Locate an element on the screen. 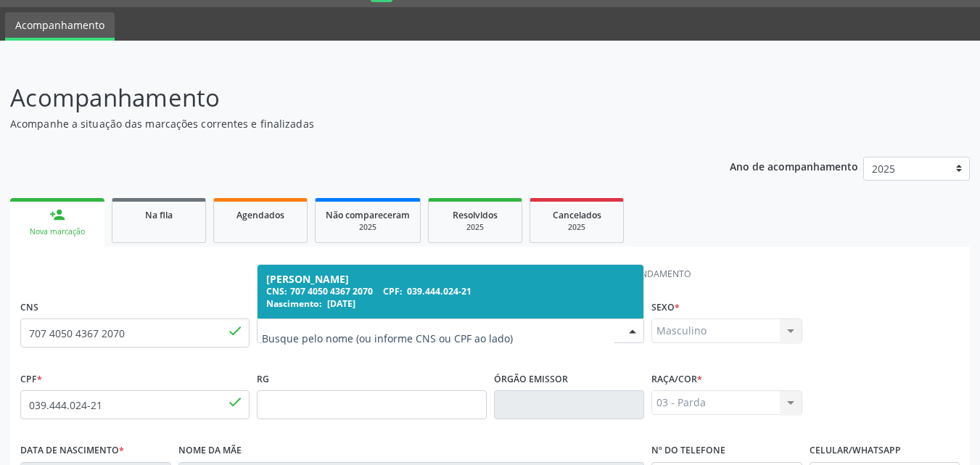 This screenshot has width=980, height=465. p: Acompanhamento is located at coordinates (346, 98).